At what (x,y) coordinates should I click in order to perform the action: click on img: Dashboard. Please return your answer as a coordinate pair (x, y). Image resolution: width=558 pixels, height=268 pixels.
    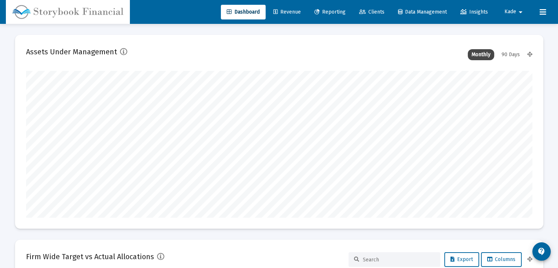
    Looking at the image, I should click on (68, 12).